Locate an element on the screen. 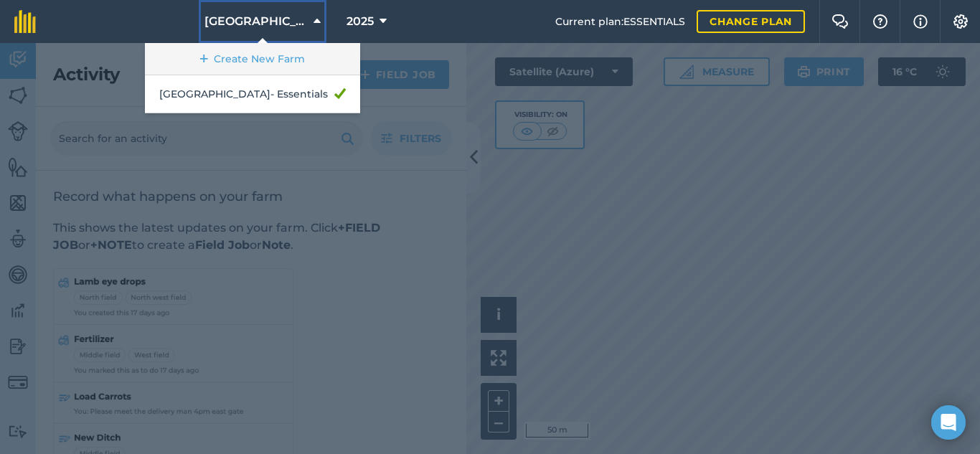  a: Create New Farm is located at coordinates (253, 59).